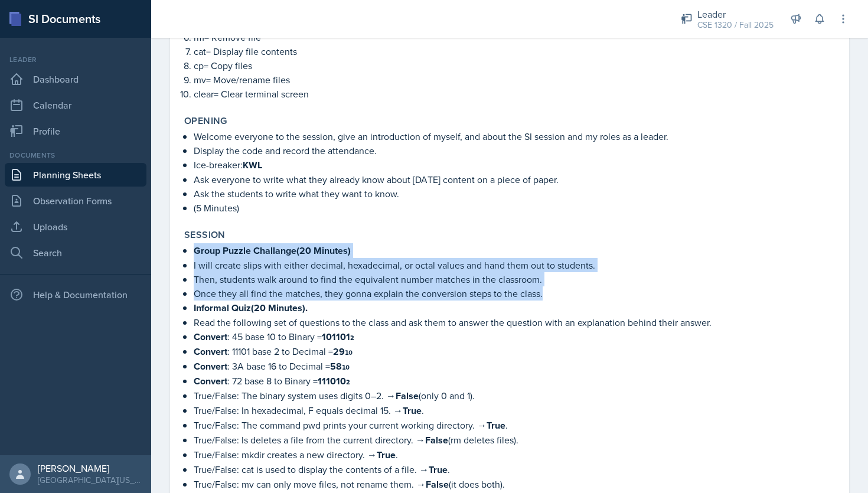 Image resolution: width=868 pixels, height=493 pixels. Describe the element at coordinates (514, 410) in the screenshot. I see `p: True/False: In hexadecimal, F equals decimal 15. → .` at that location.